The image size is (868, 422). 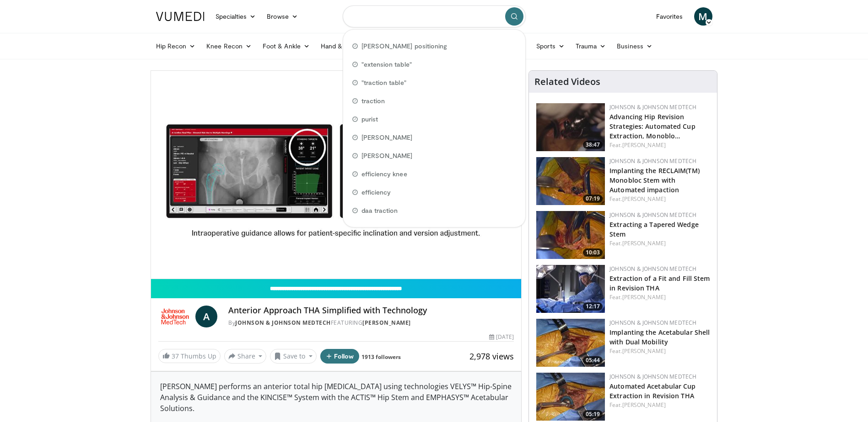 I want to click on span: traction, so click(x=373, y=101).